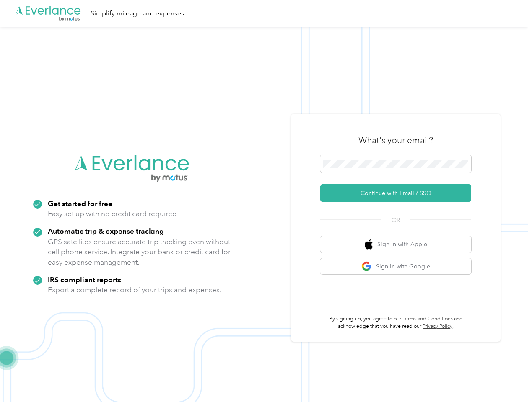 This screenshot has width=532, height=402. Describe the element at coordinates (137, 13) in the screenshot. I see `div: Simplify mileage and expenses` at that location.